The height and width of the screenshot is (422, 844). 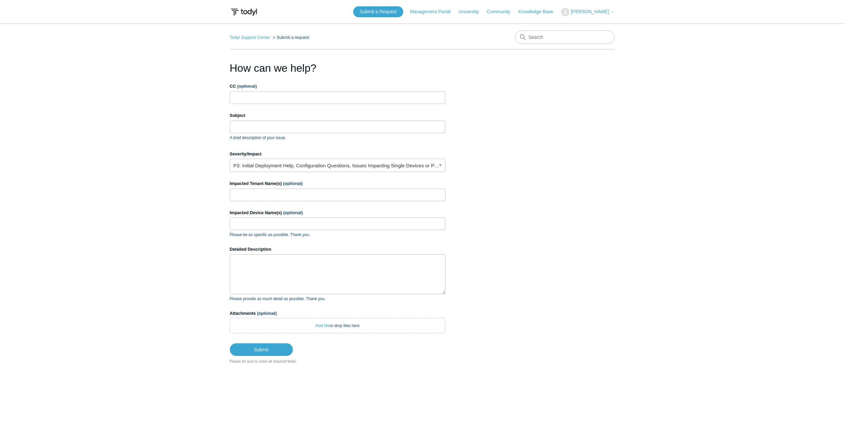 What do you see at coordinates (338, 154) in the screenshot?
I see `label: Severity/Impact` at bounding box center [338, 154].